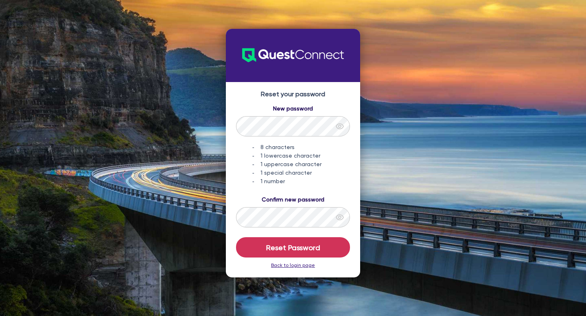 The height and width of the screenshot is (316, 586). Describe the element at coordinates (293, 94) in the screenshot. I see `h4: Reset your password` at that location.